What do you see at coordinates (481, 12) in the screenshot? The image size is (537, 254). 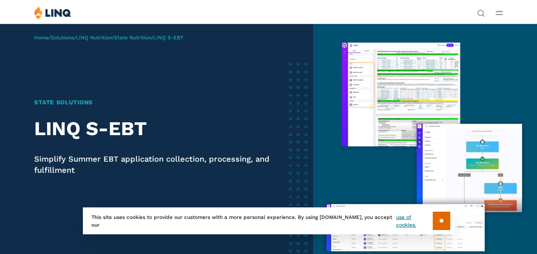 I see `button: Open Search Bar` at bounding box center [481, 12].